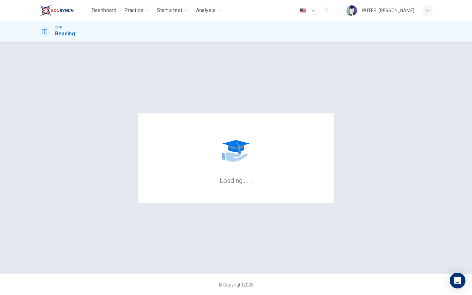 Image resolution: width=472 pixels, height=295 pixels. What do you see at coordinates (169, 10) in the screenshot?
I see `span: Start a test` at bounding box center [169, 10].